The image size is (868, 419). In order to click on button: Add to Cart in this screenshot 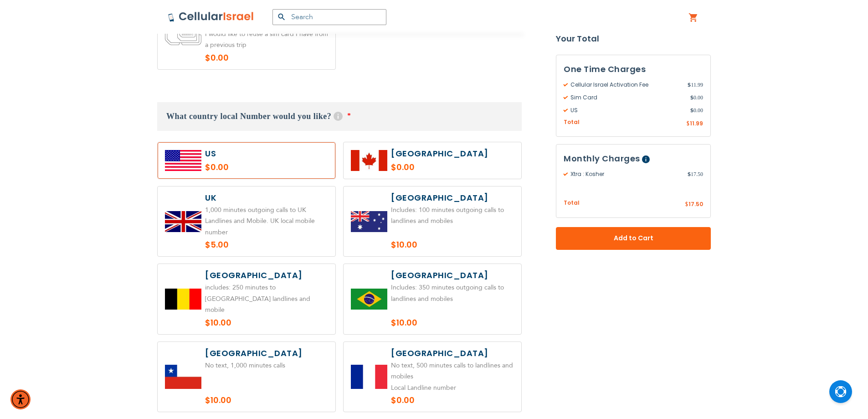, I will do `click(634, 238)`.